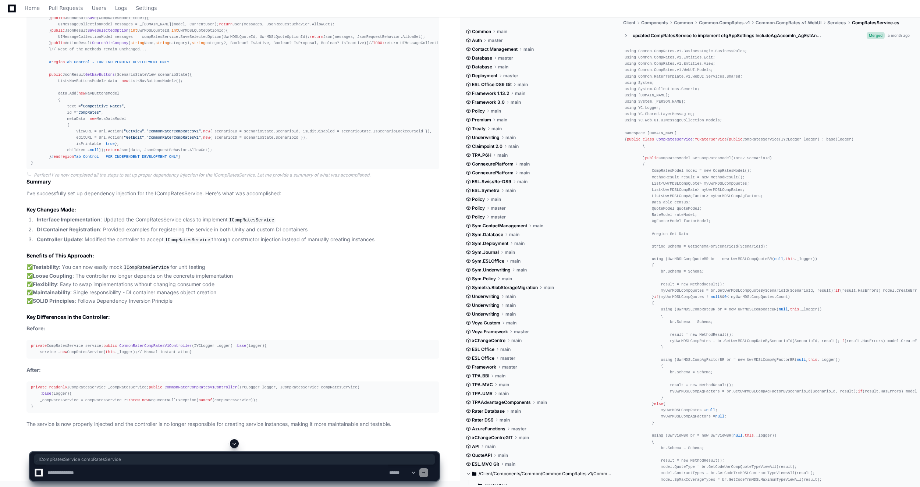  Describe the element at coordinates (134, 138) in the screenshot. I see `span: "GetEdit"` at that location.